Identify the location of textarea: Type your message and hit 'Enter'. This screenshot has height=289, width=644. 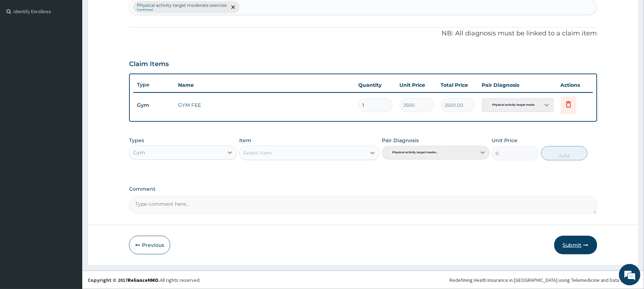
(70, 207).